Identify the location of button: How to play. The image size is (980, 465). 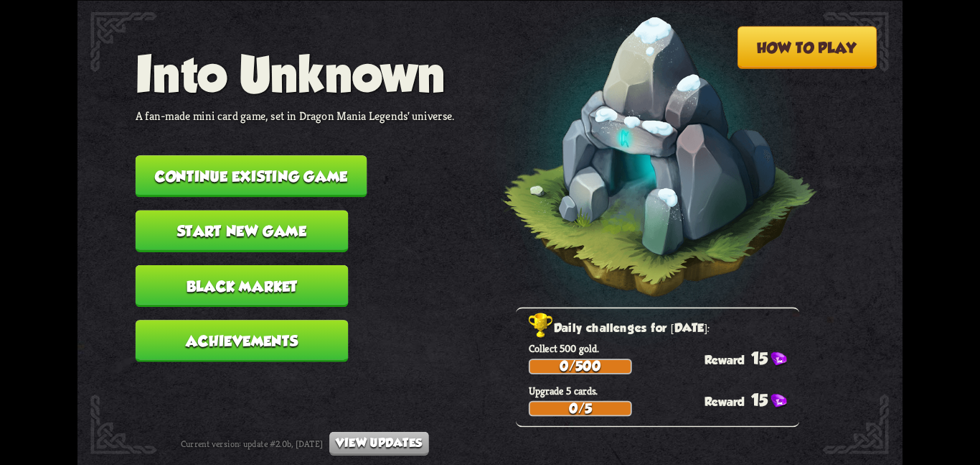
(807, 47).